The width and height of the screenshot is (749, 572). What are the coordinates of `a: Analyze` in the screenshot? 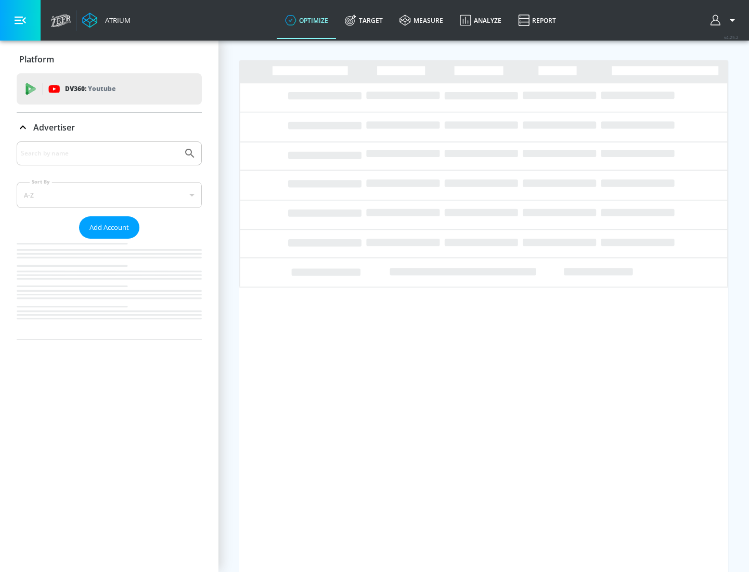 It's located at (481, 20).